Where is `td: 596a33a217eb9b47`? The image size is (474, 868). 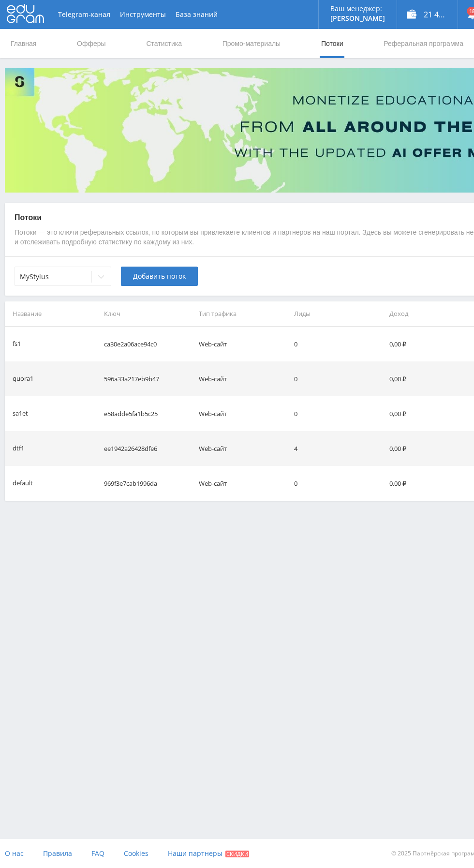 td: 596a33a217eb9b47 is located at coordinates (148, 379).